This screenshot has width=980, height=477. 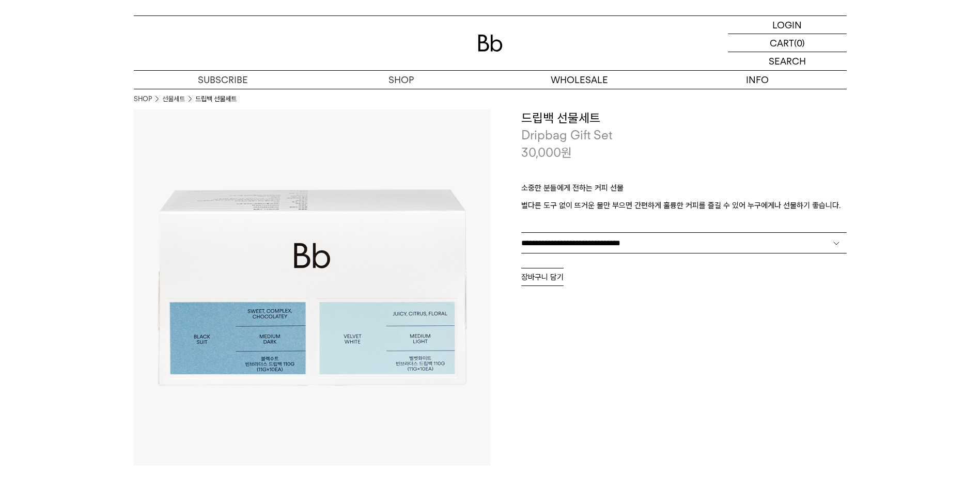 What do you see at coordinates (174, 99) in the screenshot?
I see `a: 선물세트` at bounding box center [174, 99].